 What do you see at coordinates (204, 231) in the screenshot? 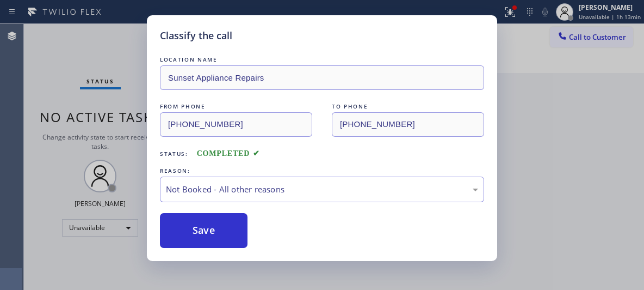
I see `button: Save` at bounding box center [204, 231].